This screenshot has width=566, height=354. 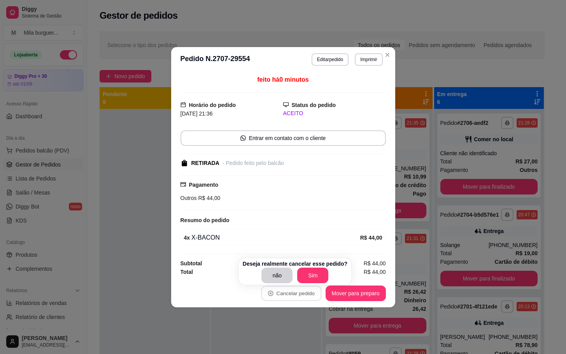 I want to click on span: Outros, so click(x=189, y=198).